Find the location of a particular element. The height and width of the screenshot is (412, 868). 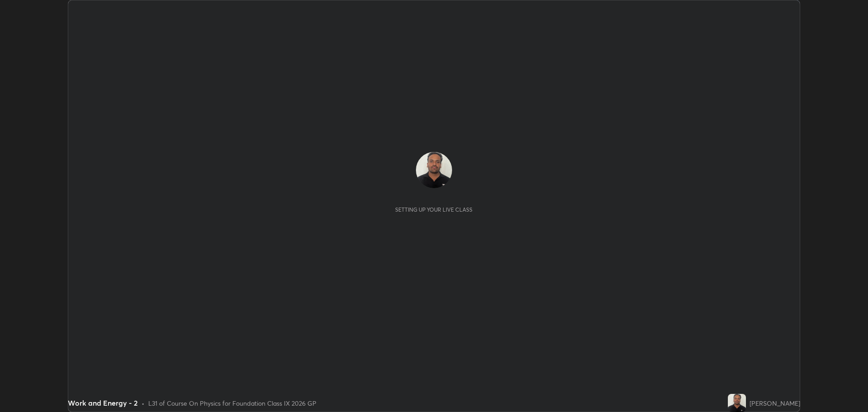

div: Setting up your live class is located at coordinates (434, 210).